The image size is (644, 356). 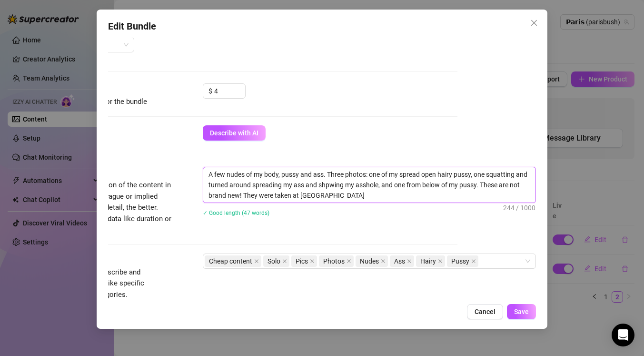 What do you see at coordinates (370, 185) in the screenshot?
I see `textarea: A few nudes of my body, pussy and ass. Three photos: one of my spread open hairy pussy, one squat...` at bounding box center [370, 185].